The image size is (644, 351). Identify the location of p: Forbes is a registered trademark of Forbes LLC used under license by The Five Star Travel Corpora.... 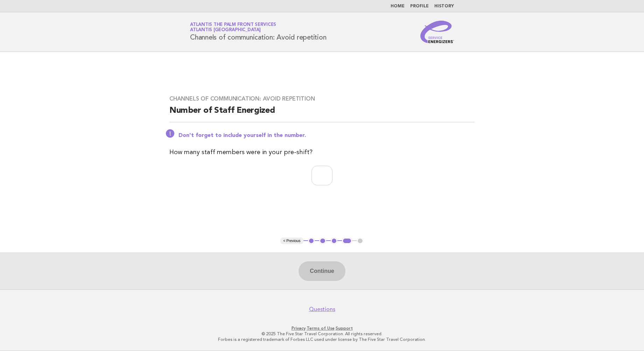
(322, 340).